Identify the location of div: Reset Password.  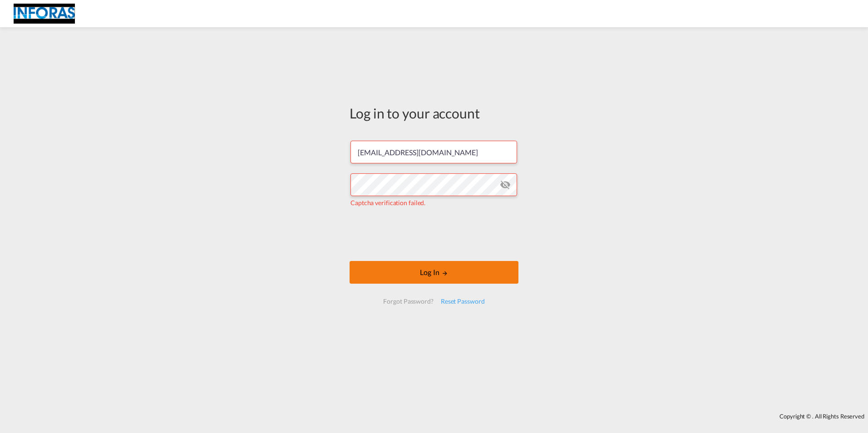
(463, 301).